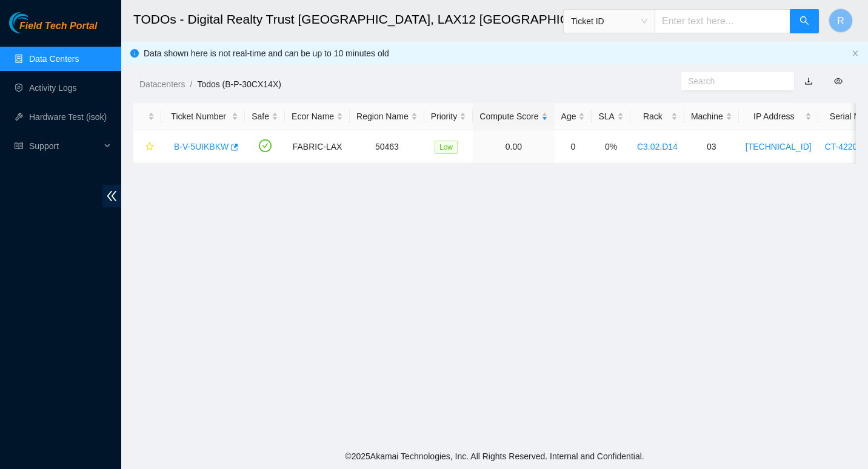 The image size is (868, 469). Describe the element at coordinates (53, 88) in the screenshot. I see `a: Activity Logs` at that location.